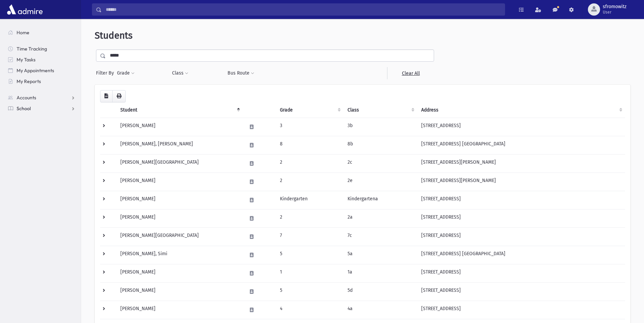 The height and width of the screenshot is (323, 644). What do you see at coordinates (126, 73) in the screenshot?
I see `button: Grade` at bounding box center [126, 73].